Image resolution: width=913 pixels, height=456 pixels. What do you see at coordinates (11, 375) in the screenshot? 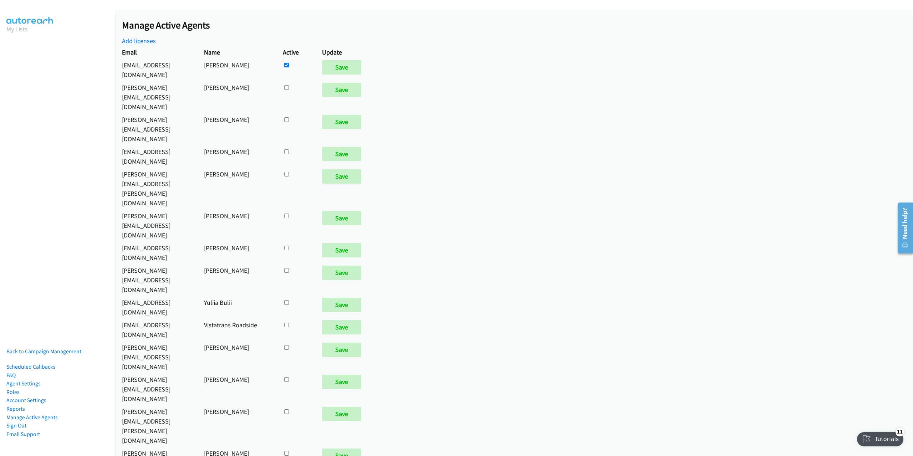
I see `a: FAQ` at bounding box center [11, 375].